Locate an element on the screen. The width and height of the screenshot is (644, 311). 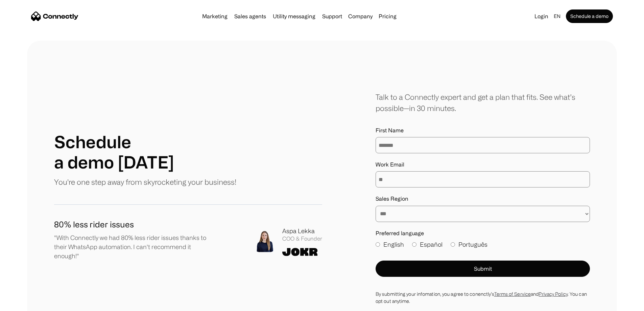
a: Privacy Policy is located at coordinates (553, 294).